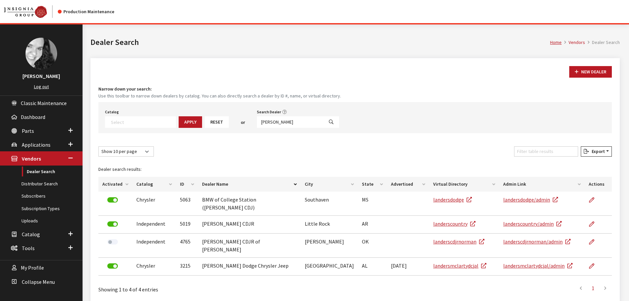 The height and width of the screenshot is (301, 629). Describe the element at coordinates (154, 184) in the screenshot. I see `th: Catalog: activate to sort column ascending` at that location.